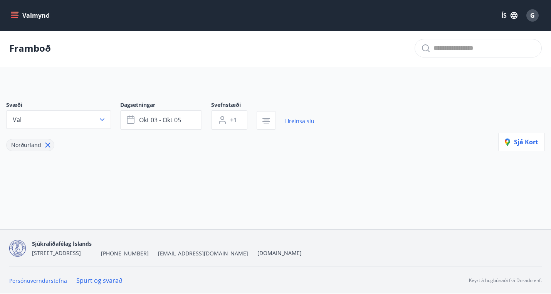  Describe the element at coordinates (234, 120) in the screenshot. I see `span: +1` at that location.